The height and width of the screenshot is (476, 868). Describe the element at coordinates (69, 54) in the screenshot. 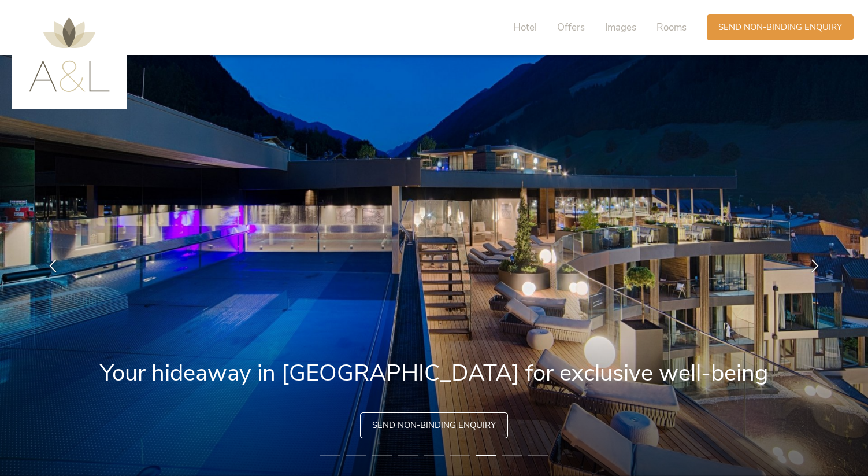

I see `a: AMONTI & LUNARIS Wellnessresort` at that location.